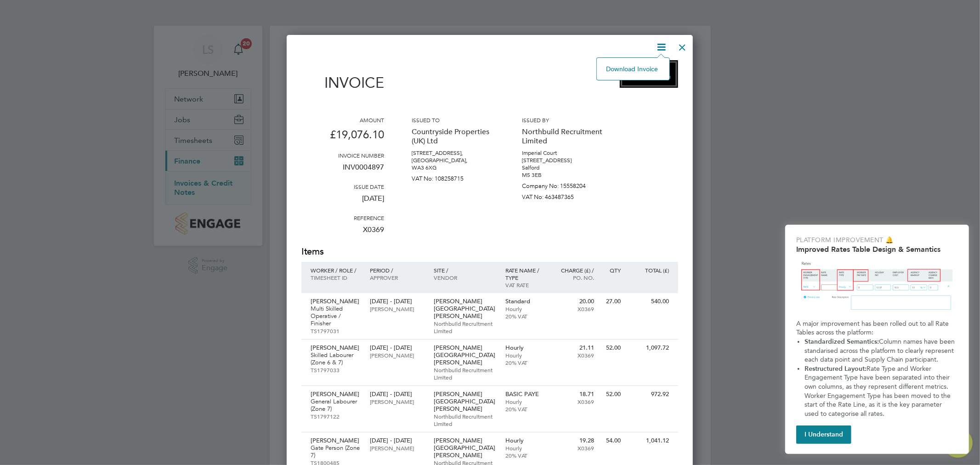 The width and height of the screenshot is (980, 465). Describe the element at coordinates (877, 339) in the screenshot. I see `div: Improved Rate Table Semantics` at that location.